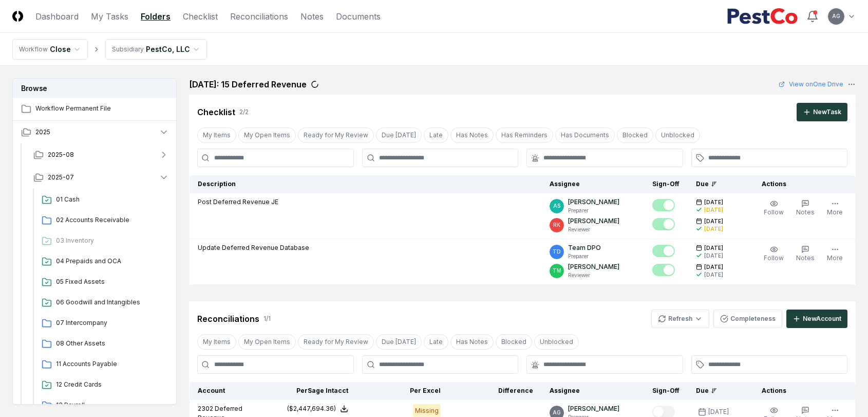 This screenshot has height=417, width=868. I want to click on span: 08 Other Assets, so click(110, 343).